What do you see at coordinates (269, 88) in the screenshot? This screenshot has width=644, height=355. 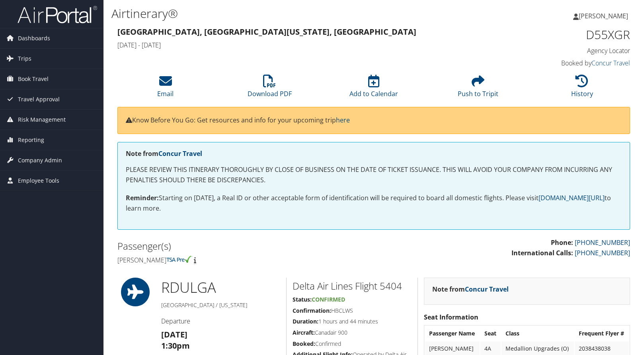 I see `a: Download PDF` at bounding box center [269, 88].